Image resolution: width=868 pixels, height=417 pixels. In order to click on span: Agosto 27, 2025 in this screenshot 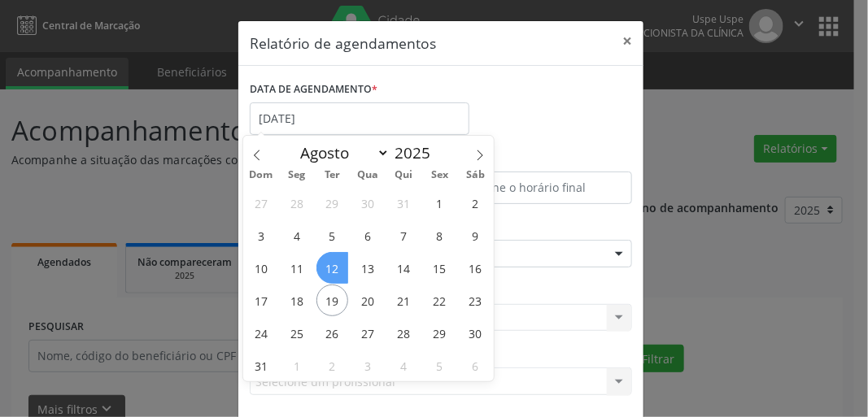, I will do `click(368, 333)`.